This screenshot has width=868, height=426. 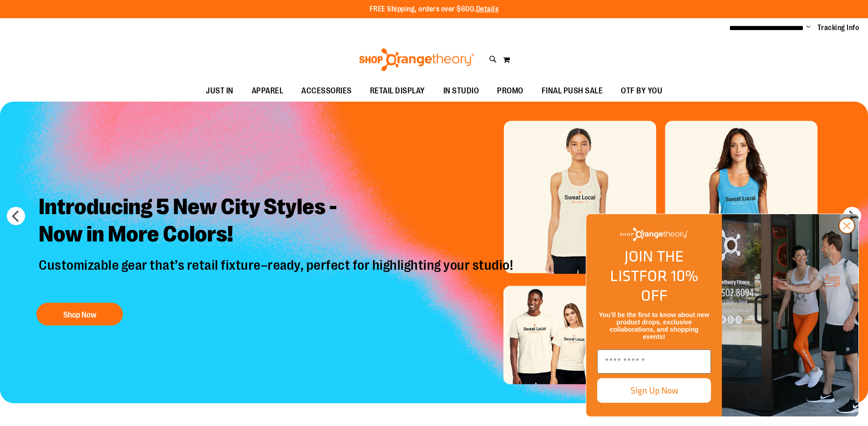 What do you see at coordinates (268, 91) in the screenshot?
I see `a: APPAREL` at bounding box center [268, 91].